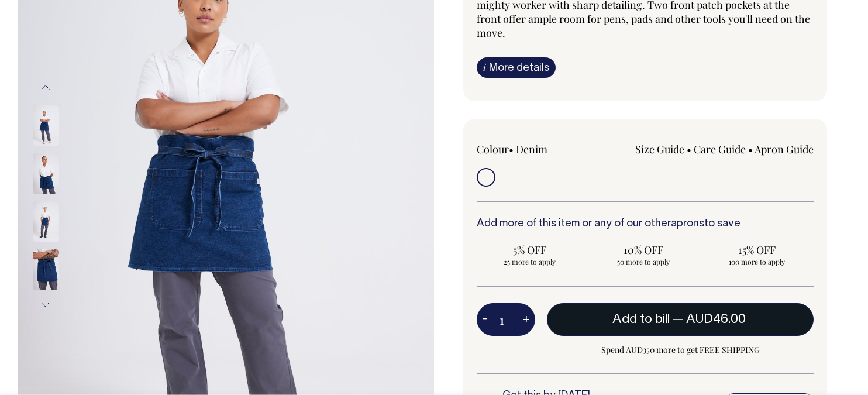  I want to click on span: 50 more to apply, so click(644, 262).